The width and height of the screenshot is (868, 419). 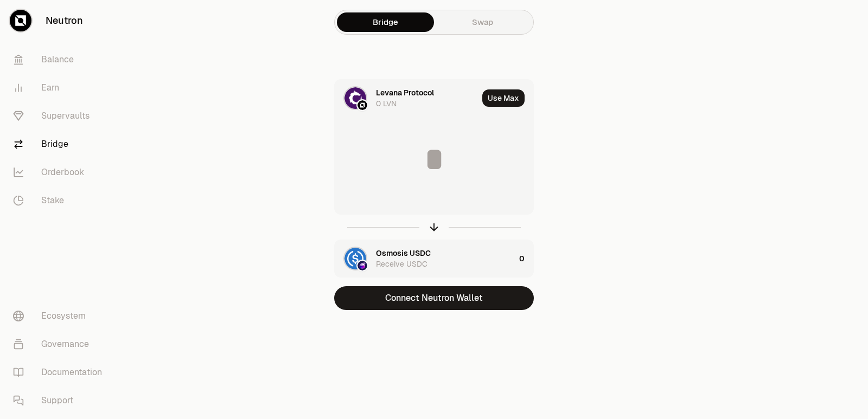 I want to click on a: Ecosystem, so click(x=61, y=316).